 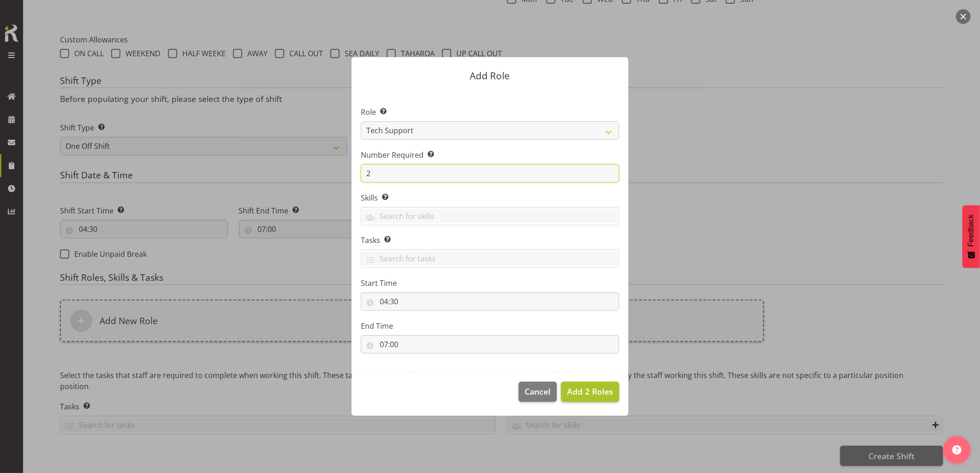 What do you see at coordinates (591, 392) in the screenshot?
I see `button: Add 2 Roles` at bounding box center [591, 392].